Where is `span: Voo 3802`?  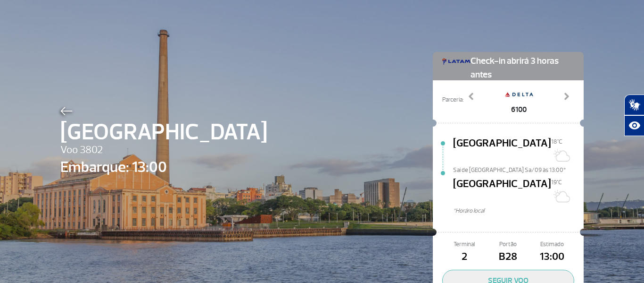 span: Voo 3802 is located at coordinates (163, 150).